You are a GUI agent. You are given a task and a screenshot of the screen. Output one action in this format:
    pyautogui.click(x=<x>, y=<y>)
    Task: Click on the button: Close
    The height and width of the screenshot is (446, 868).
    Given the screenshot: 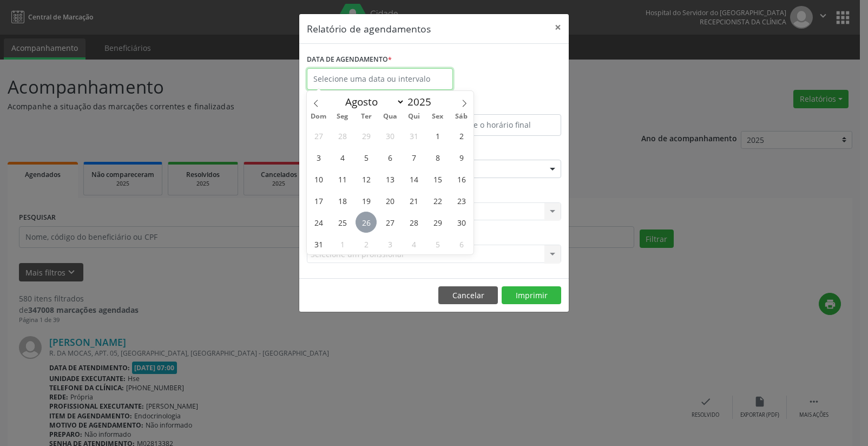 What is the action you would take?
    pyautogui.click(x=558, y=27)
    